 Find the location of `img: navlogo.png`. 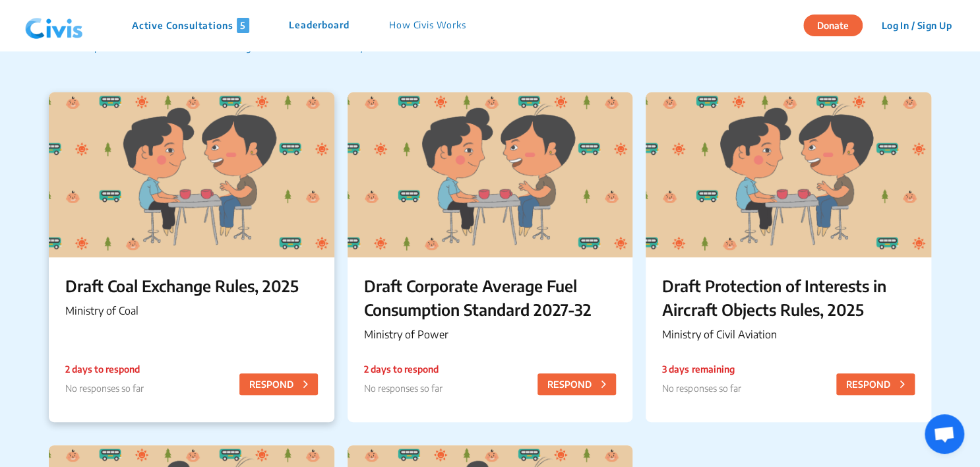

img: navlogo.png is located at coordinates (54, 26).